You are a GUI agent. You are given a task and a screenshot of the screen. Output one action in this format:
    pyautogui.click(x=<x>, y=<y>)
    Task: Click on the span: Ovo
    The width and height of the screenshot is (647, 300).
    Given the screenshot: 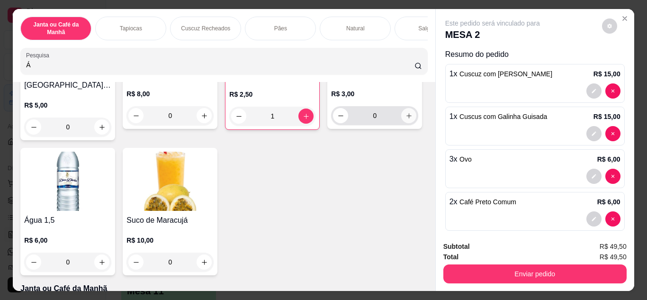 What is the action you would take?
    pyautogui.click(x=465, y=159)
    